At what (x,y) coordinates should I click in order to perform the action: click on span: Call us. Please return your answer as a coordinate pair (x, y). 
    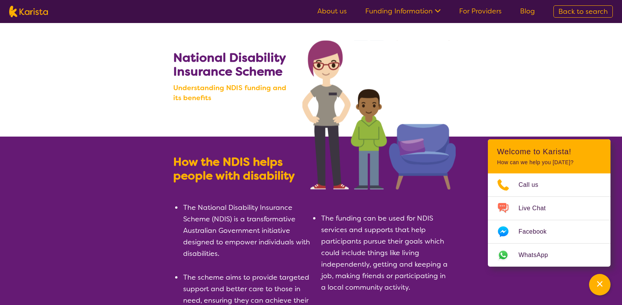
    Looking at the image, I should click on (533, 185).